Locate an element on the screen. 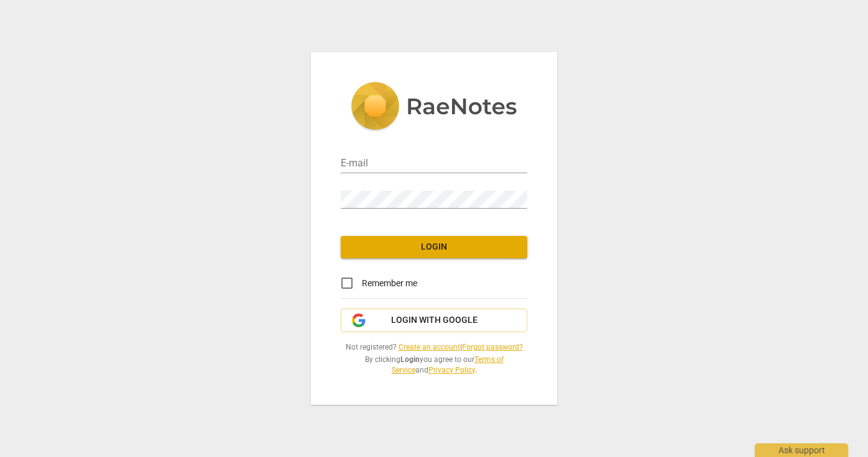 This screenshot has height=457, width=868. img: 5ac2273c67554f335776073100b6d88f.svg is located at coordinates (434, 108).